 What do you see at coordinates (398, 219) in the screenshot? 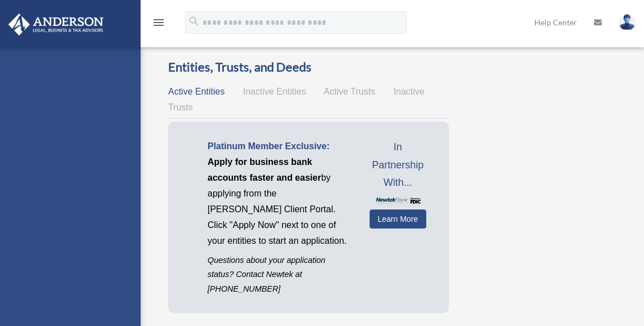
I see `a: Learn More` at bounding box center [398, 219].